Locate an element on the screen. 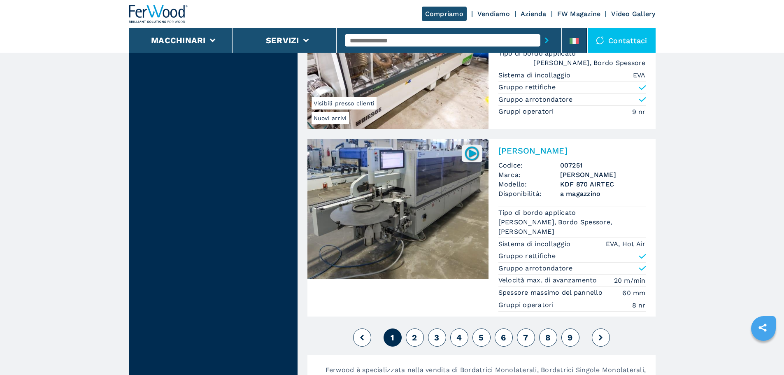  div: Contattaci is located at coordinates (621, 40).